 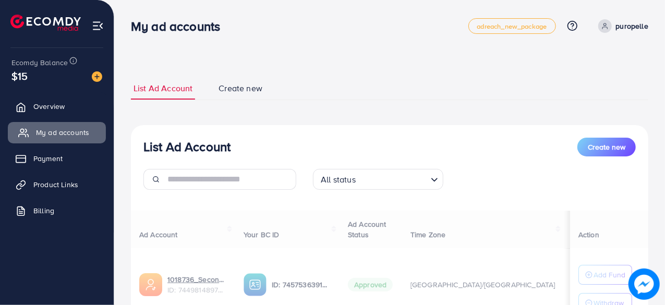 What do you see at coordinates (44, 211) in the screenshot?
I see `span: Billing` at bounding box center [44, 211].